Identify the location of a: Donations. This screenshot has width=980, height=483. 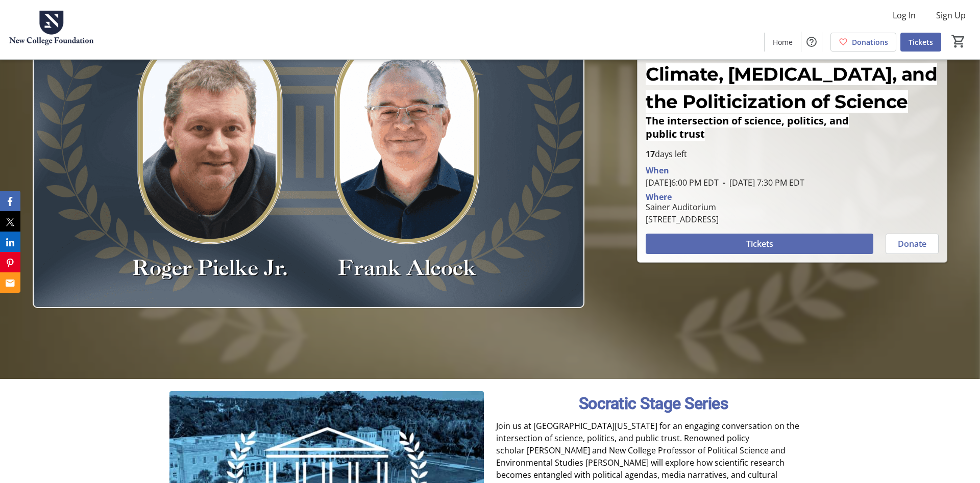
(863, 42).